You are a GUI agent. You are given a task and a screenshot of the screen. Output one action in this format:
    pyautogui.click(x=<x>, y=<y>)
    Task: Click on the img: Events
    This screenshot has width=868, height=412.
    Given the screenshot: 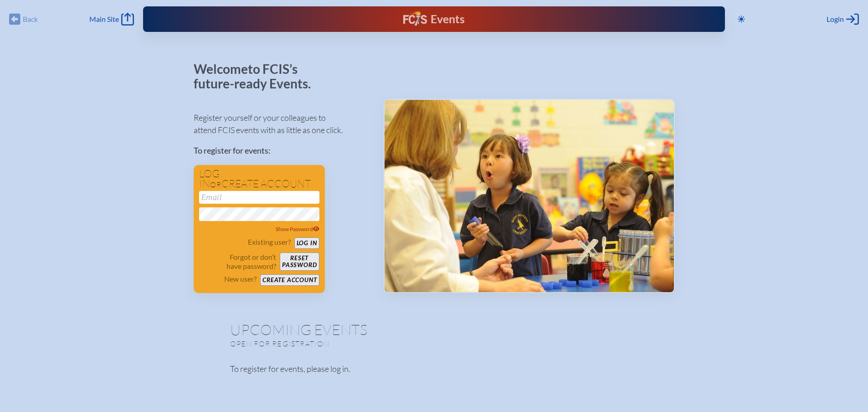 What is the action you would take?
    pyautogui.click(x=529, y=196)
    